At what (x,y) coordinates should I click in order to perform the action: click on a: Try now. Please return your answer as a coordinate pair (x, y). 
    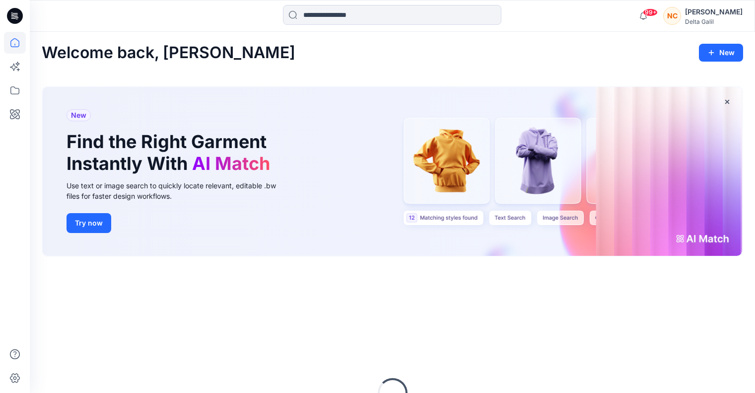
    Looking at the image, I should click on (89, 223).